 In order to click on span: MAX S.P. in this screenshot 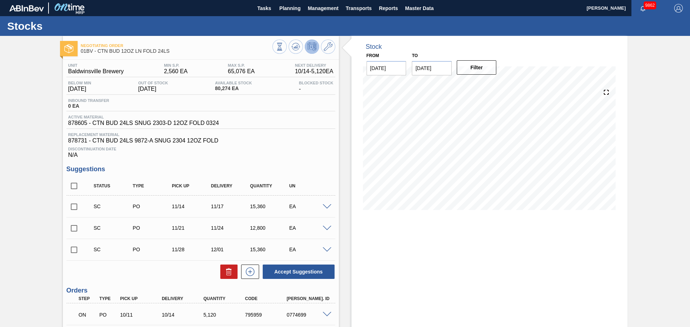, I will do `click(241, 65)`.